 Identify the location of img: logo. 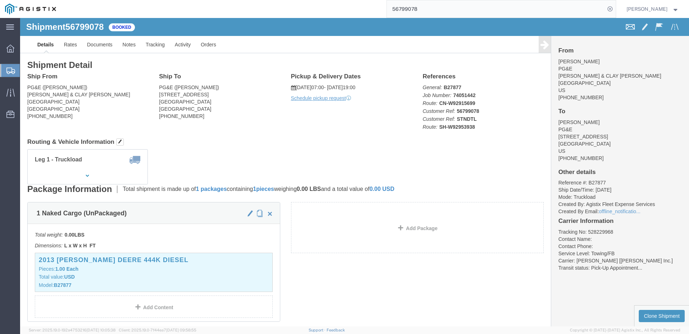
(31, 9).